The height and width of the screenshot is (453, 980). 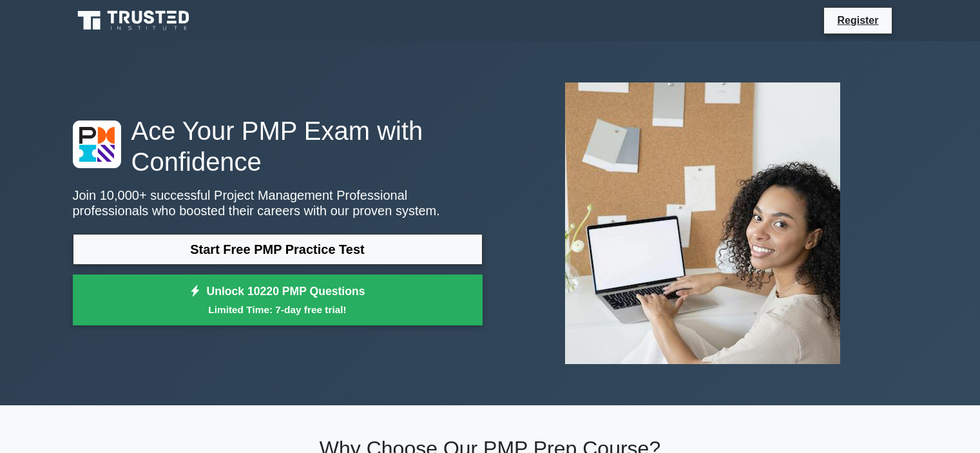 I want to click on h1: Ace Your PMP Exam with Confidence, so click(x=278, y=146).